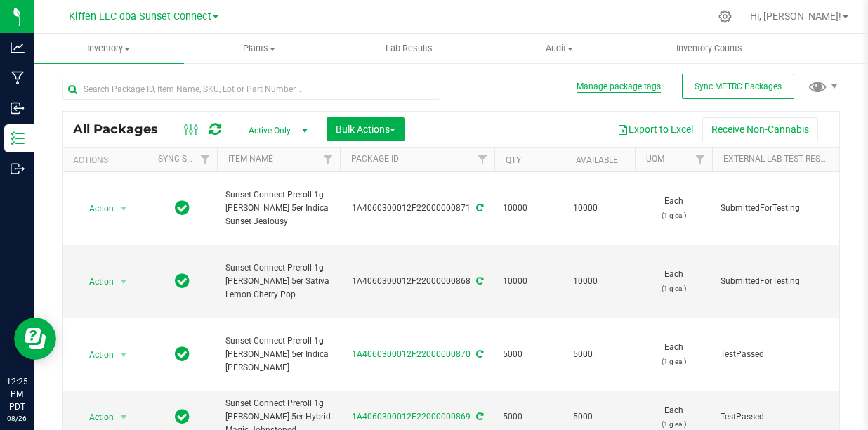  I want to click on inline-svg: Manufacturing, so click(17, 78).